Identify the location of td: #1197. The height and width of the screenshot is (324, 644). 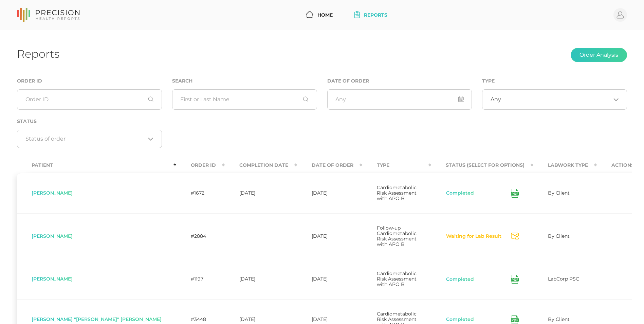
(201, 279).